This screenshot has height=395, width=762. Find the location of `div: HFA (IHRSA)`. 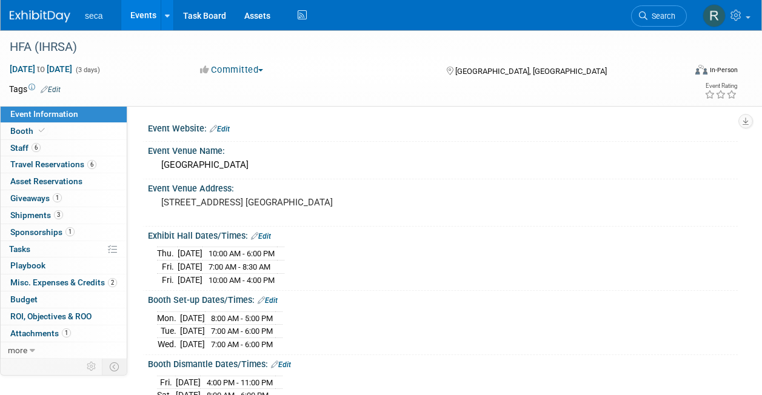

div: HFA (IHRSA) is located at coordinates (340, 47).